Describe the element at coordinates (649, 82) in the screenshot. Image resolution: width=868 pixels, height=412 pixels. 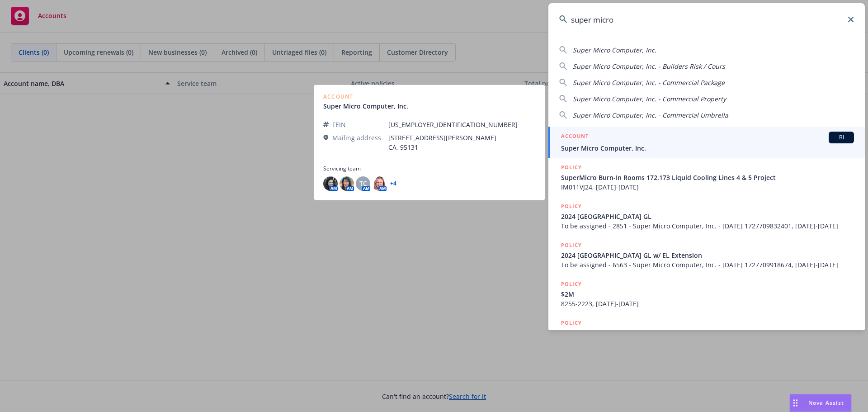
I see `span: Super Micro Computer, Inc. - Commercial Package` at that location.